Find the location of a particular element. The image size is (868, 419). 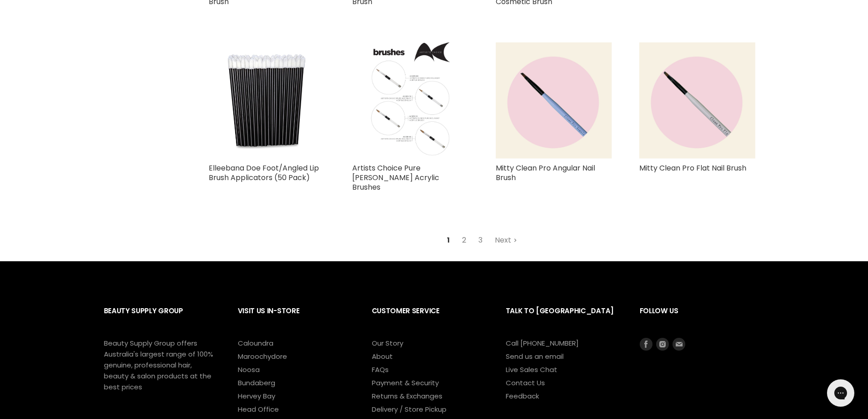

img: Mitty Clean Pro Angular Nail Brush is located at coordinates (554, 100).